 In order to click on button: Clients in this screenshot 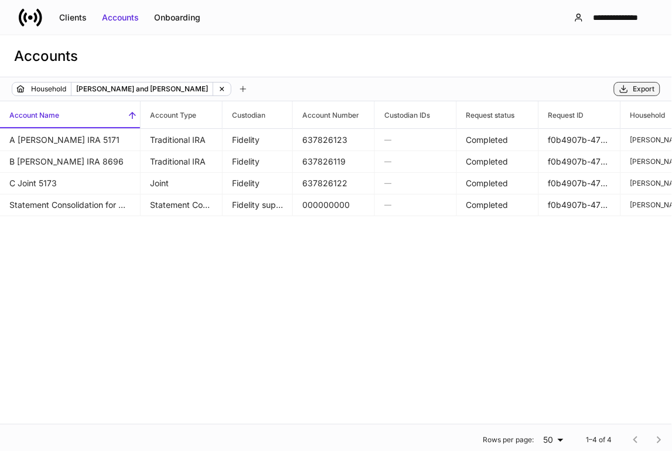, I will do `click(73, 18)`.